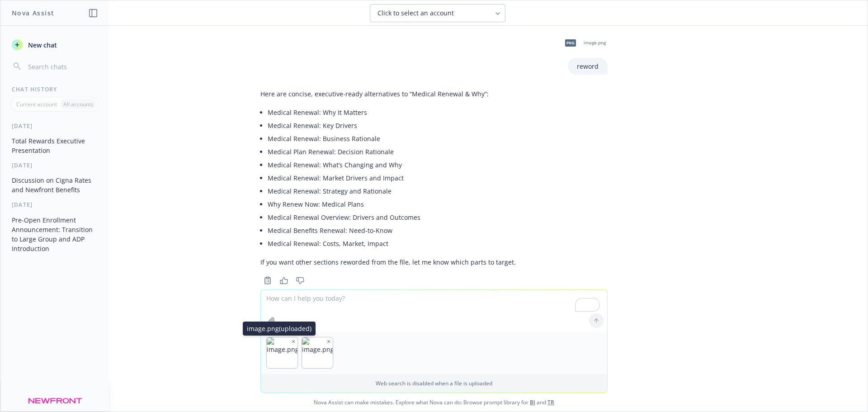  What do you see at coordinates (434, 402) in the screenshot?
I see `span: Nova Assist can make mistakes. Explore what Nova can do: Browse prompt library for and` at bounding box center [434, 402].